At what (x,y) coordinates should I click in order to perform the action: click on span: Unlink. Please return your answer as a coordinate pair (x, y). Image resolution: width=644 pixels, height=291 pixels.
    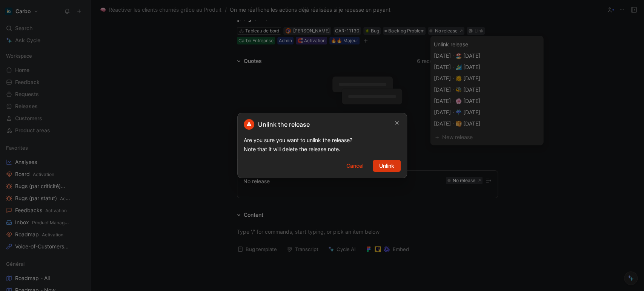
    Looking at the image, I should click on (387, 166).